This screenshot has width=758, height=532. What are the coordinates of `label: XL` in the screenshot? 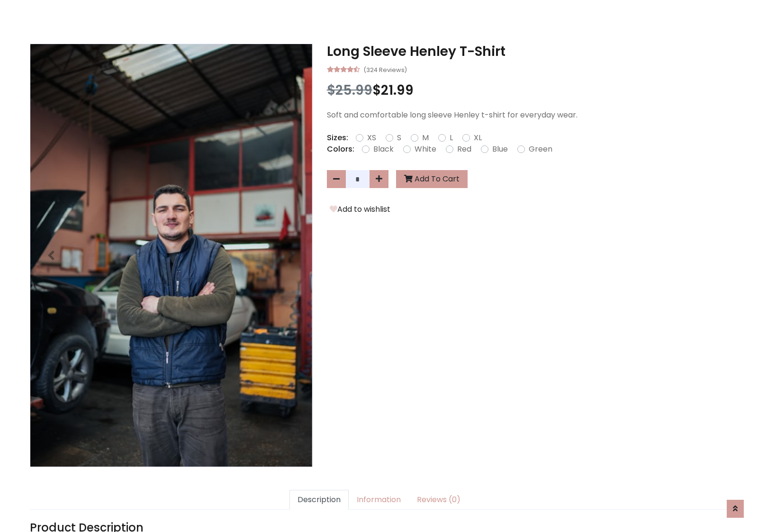 It's located at (477, 138).